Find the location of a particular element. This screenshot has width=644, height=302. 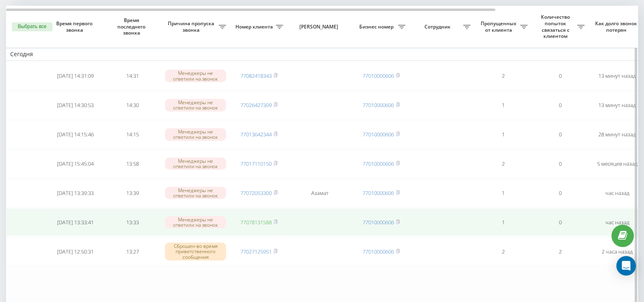

td: Азамат is located at coordinates (320, 193).